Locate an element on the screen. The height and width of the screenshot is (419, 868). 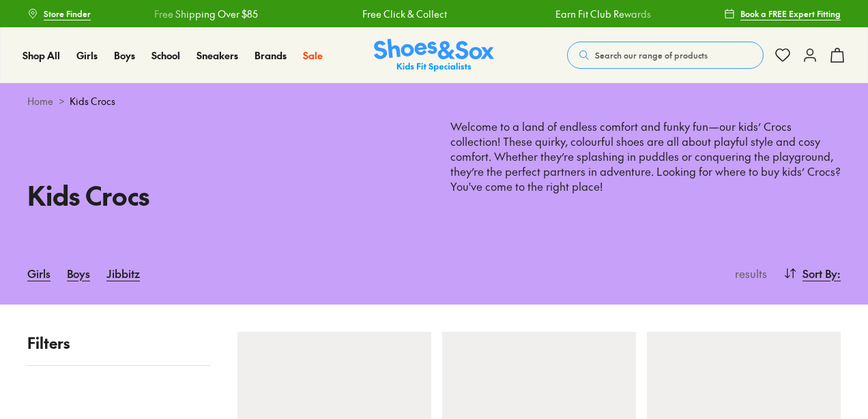
span: Brands is located at coordinates (270, 55).